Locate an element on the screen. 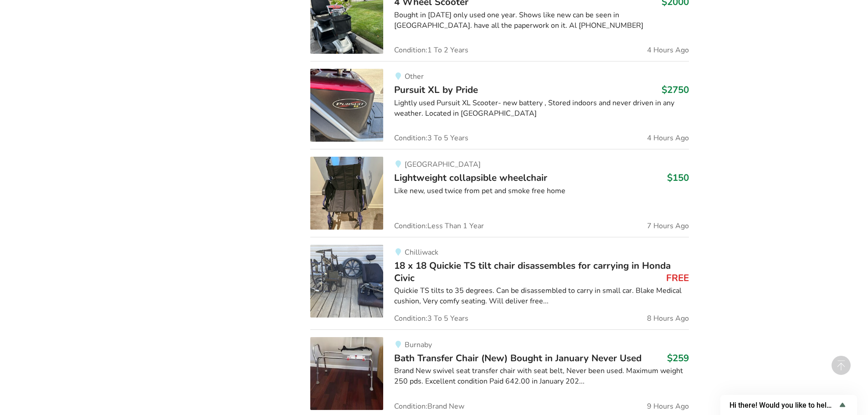  span: Burnaby is located at coordinates (418, 345).